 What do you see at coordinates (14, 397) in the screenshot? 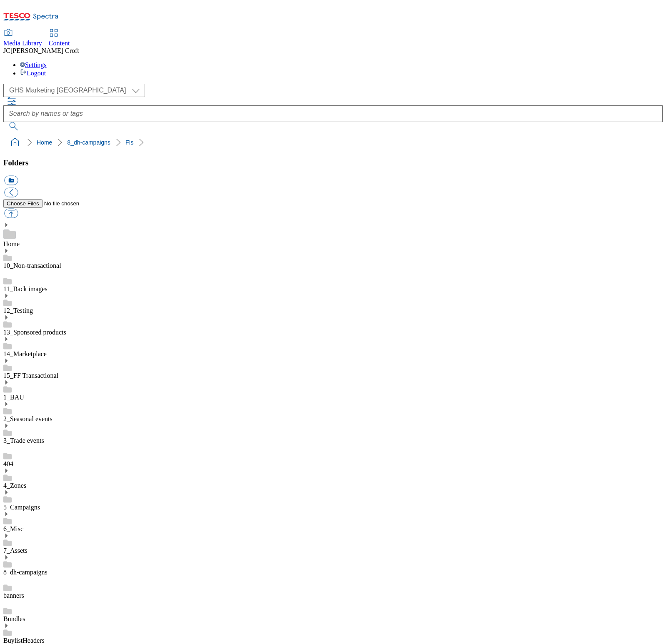
I see `a: 1_BAU` at bounding box center [14, 397].